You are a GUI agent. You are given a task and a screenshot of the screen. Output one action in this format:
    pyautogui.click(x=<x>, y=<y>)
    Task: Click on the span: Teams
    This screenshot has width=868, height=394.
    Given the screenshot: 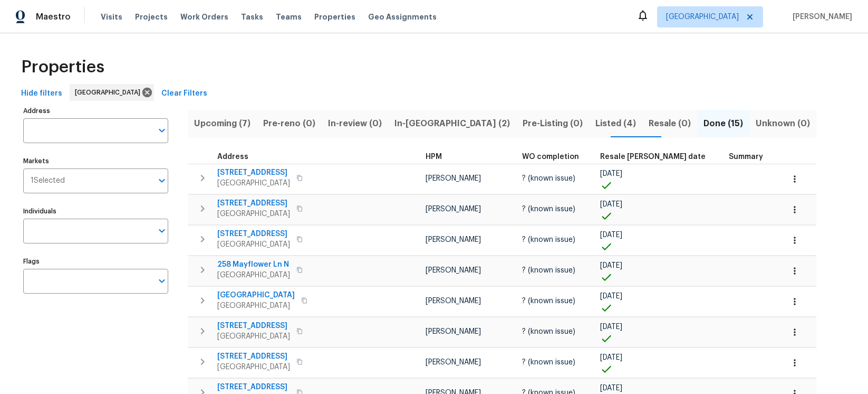 What is the action you would take?
    pyautogui.click(x=288, y=17)
    